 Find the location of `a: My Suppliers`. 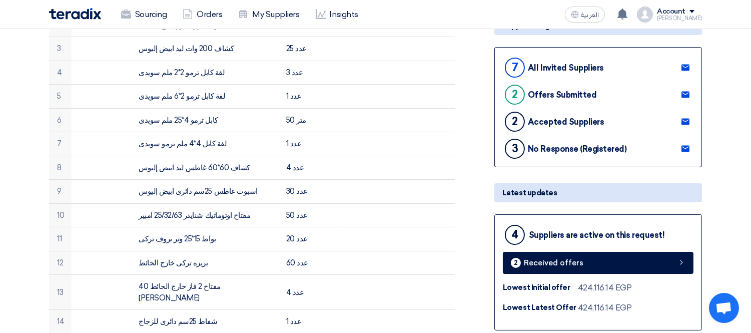

a: My Suppliers is located at coordinates (269, 15).